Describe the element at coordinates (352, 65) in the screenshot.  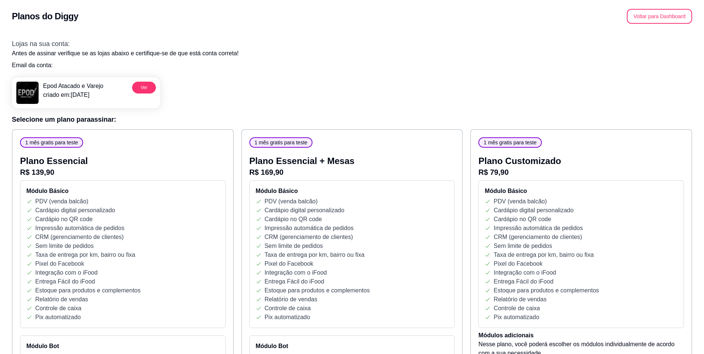
I see `p: Email da conta:` at that location.